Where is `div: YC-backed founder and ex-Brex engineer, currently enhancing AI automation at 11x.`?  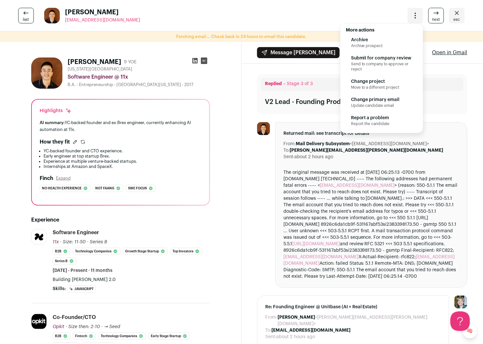
div: YC-backed founder and ex-Brex engineer, currently enhancing AI automation at 11x. is located at coordinates (121, 126).